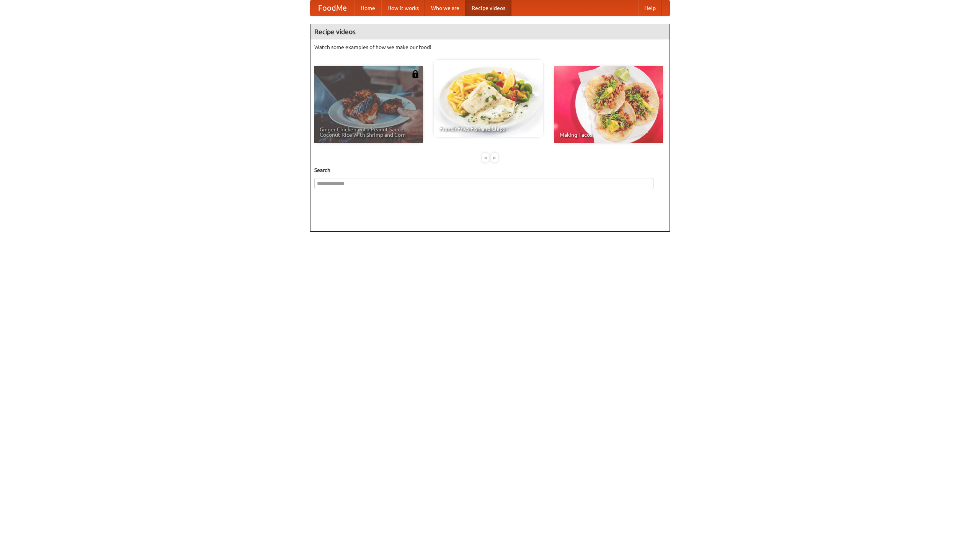 The height and width of the screenshot is (542, 980). I want to click on a: Recipe videos, so click(488, 8).